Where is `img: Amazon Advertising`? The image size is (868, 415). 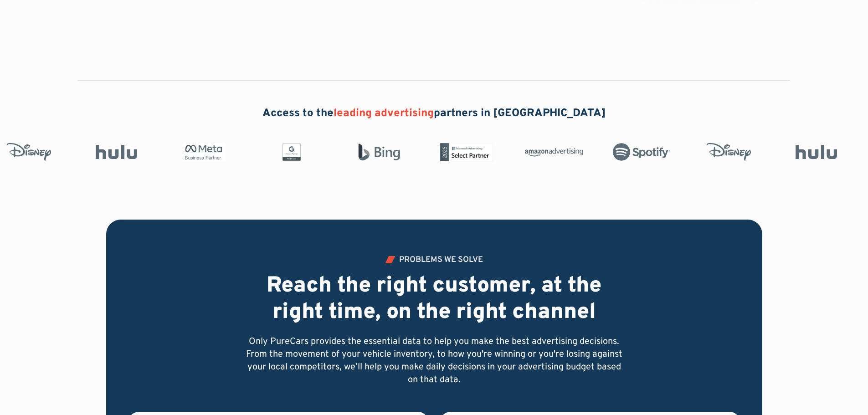
img: Amazon Advertising is located at coordinates (550, 152).